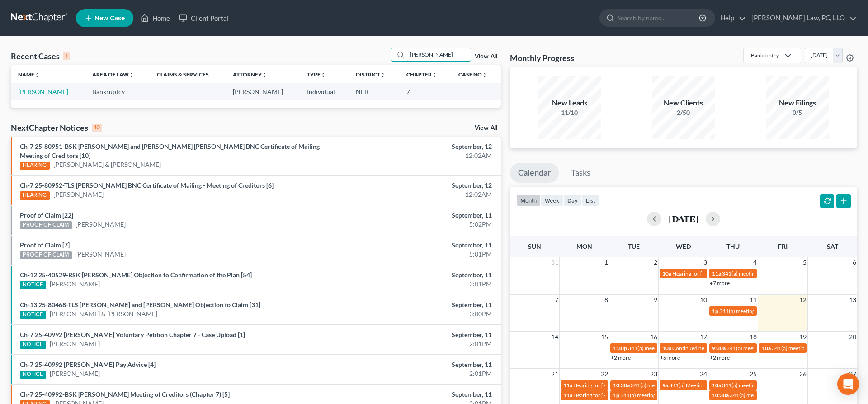  I want to click on span: 9:30a, so click(719, 348).